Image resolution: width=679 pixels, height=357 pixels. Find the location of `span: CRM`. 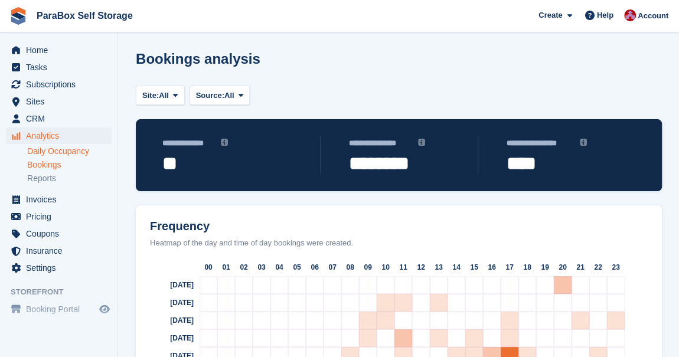

span: CRM is located at coordinates (61, 119).